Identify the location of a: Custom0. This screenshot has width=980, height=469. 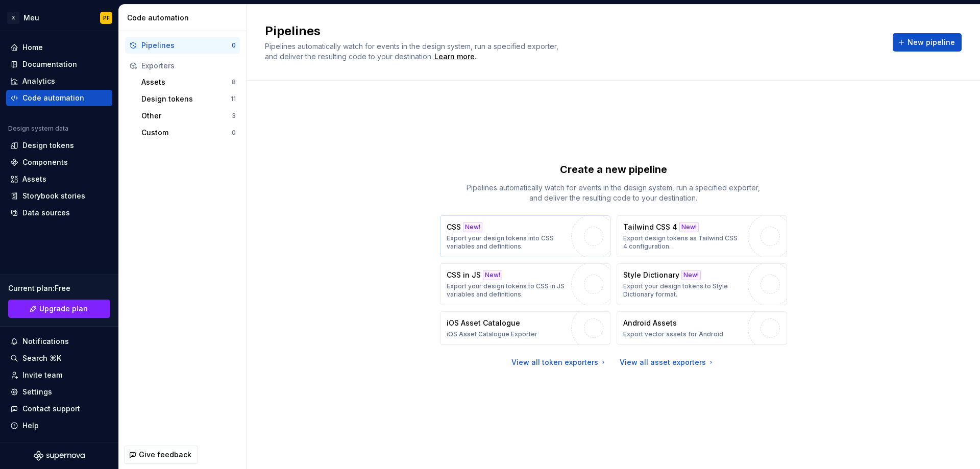
(189, 133).